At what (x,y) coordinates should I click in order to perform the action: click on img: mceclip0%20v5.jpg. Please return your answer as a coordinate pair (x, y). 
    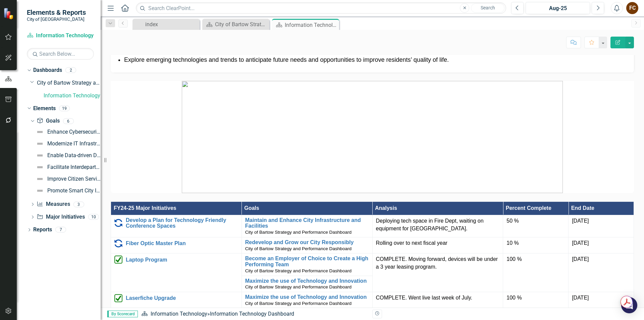
    Looking at the image, I should click on (372, 137).